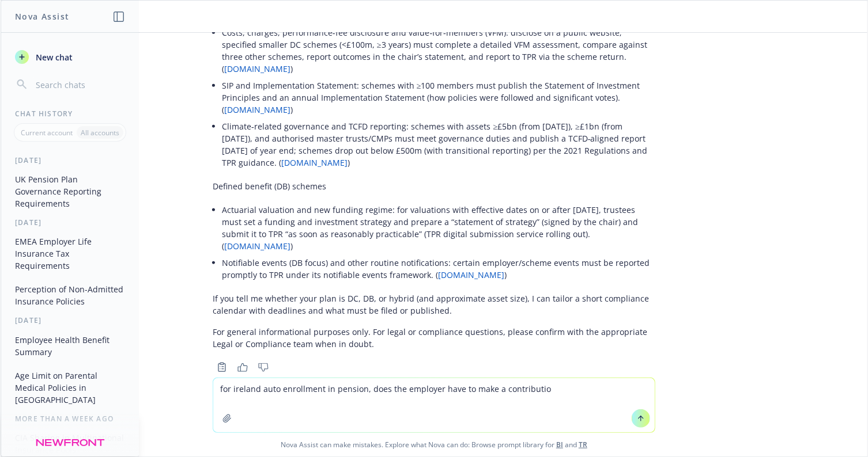  I want to click on p: If you tell me whether your plan is DC, DB, or hybrid (and approximate asset size), I can tailor ..., so click(434, 305).